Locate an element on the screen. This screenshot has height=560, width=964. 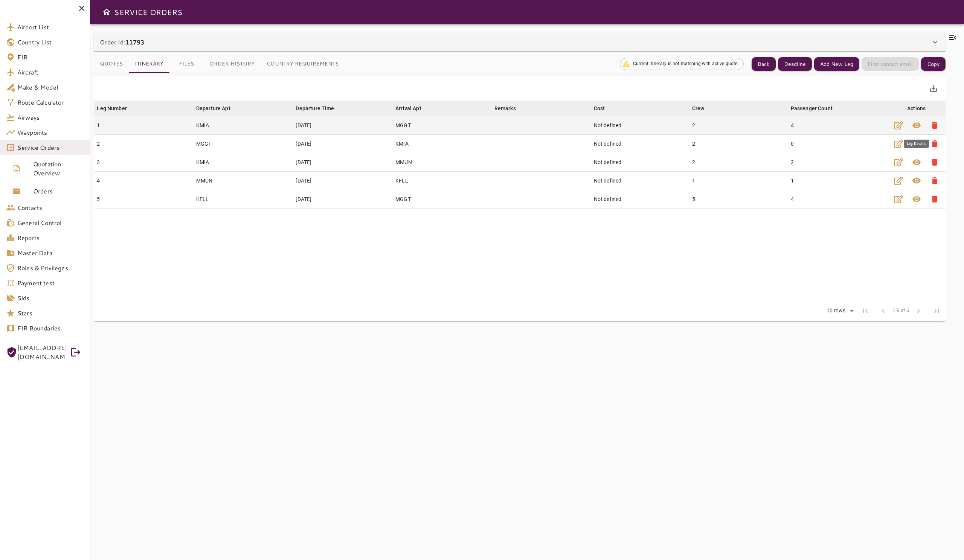
td: 0 is located at coordinates (837, 144).